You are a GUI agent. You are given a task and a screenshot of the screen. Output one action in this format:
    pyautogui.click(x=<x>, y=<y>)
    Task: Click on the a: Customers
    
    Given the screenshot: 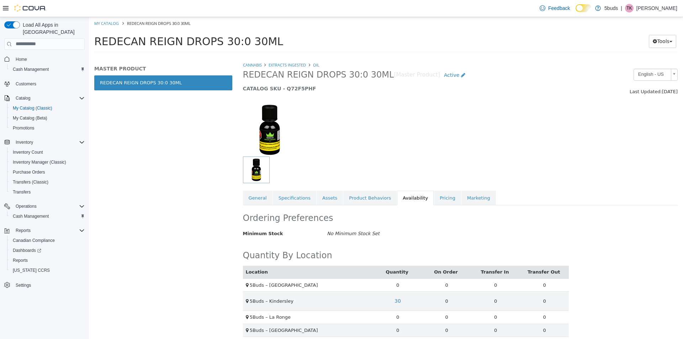 What is the action you would take?
    pyautogui.click(x=26, y=84)
    